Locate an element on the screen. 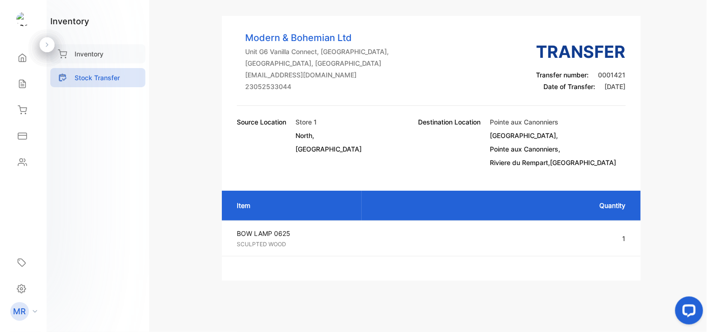  p: North, is located at coordinates (328, 135).